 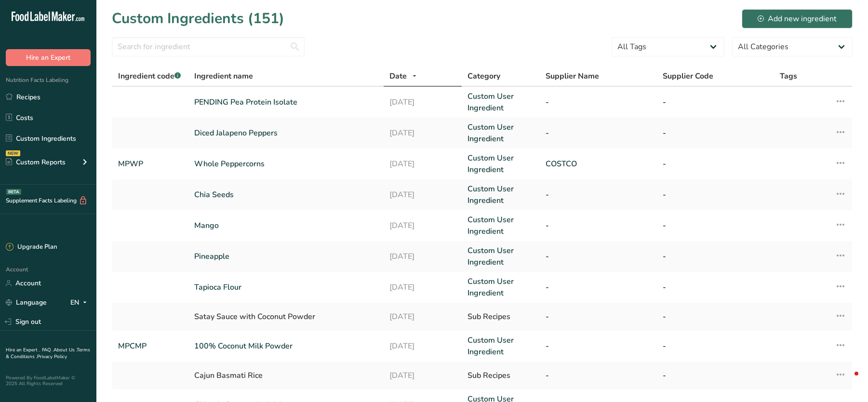 What do you see at coordinates (286, 225) in the screenshot?
I see `a: Mango` at bounding box center [286, 225].